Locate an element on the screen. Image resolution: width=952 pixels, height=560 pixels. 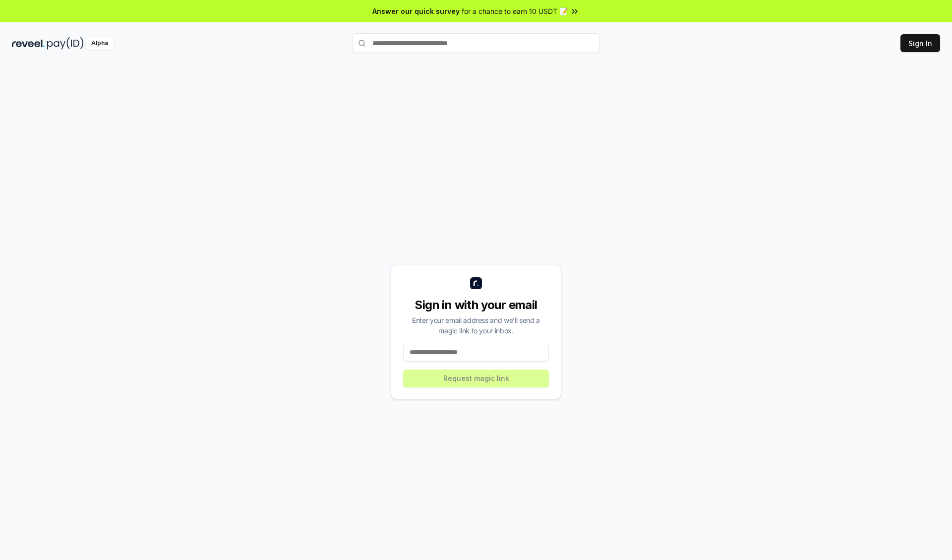
div: Sign in with your email is located at coordinates (476, 305).